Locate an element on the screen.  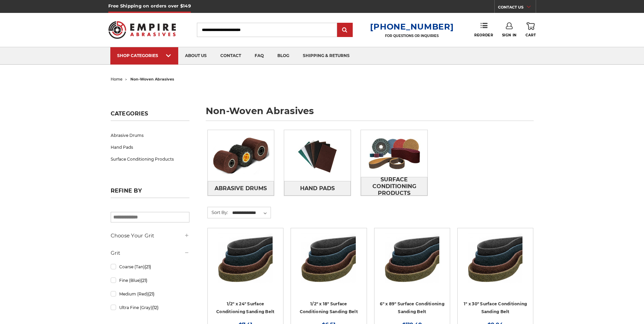
span: Reorder is located at coordinates (483, 35).